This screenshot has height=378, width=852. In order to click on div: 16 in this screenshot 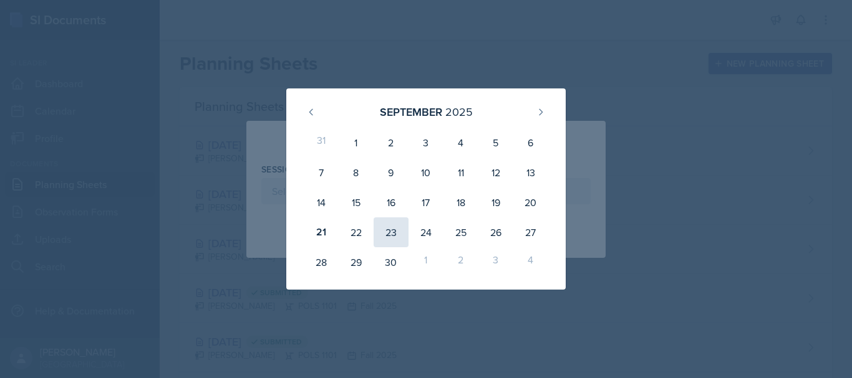, I will do `click(391, 203)`.